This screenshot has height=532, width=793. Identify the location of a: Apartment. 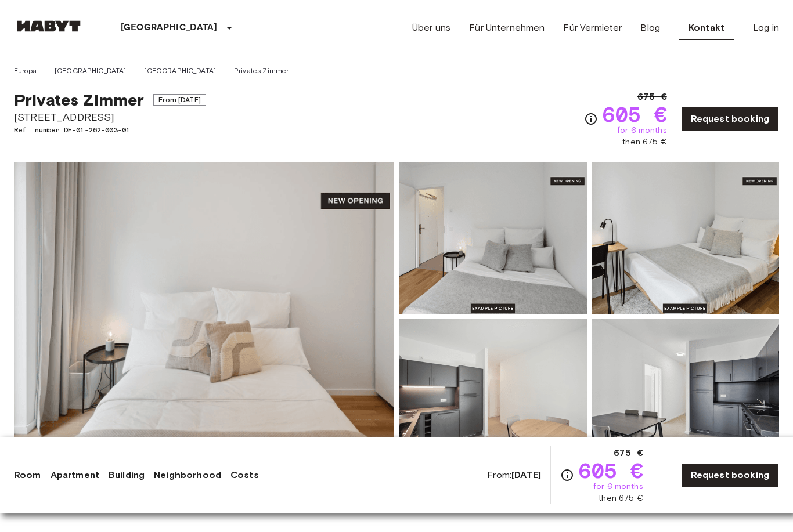
(75, 475).